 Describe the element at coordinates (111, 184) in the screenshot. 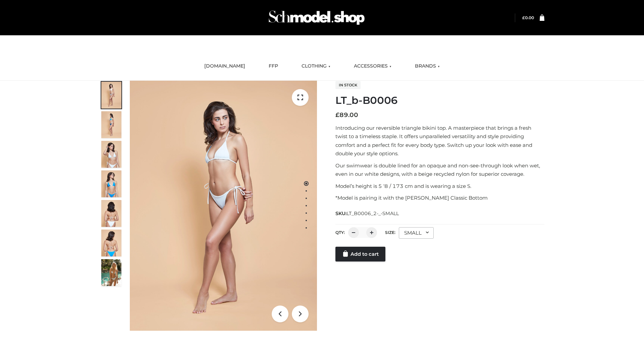

I see `img: ArielClassicBikiniTop_CloudNine_AzureSky_OW114ECO_4-scaled.jpg` at that location.